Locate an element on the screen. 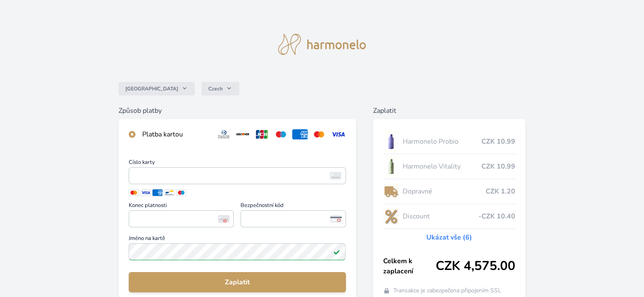 The width and height of the screenshot is (644, 297). span: CZK 1.20 is located at coordinates (501, 191).